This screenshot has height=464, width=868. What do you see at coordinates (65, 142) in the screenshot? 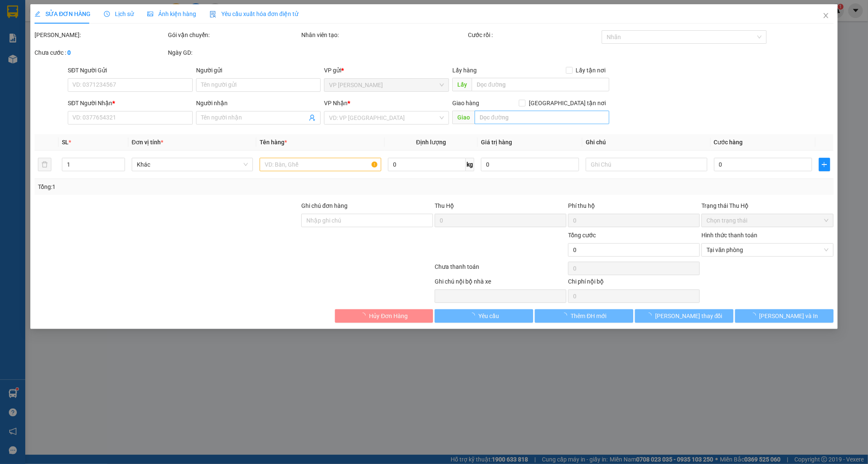
I see `span: SL` at bounding box center [65, 142].